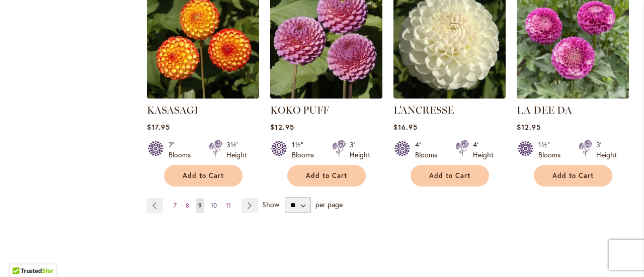 This screenshot has height=277, width=644. I want to click on a: 11, so click(229, 206).